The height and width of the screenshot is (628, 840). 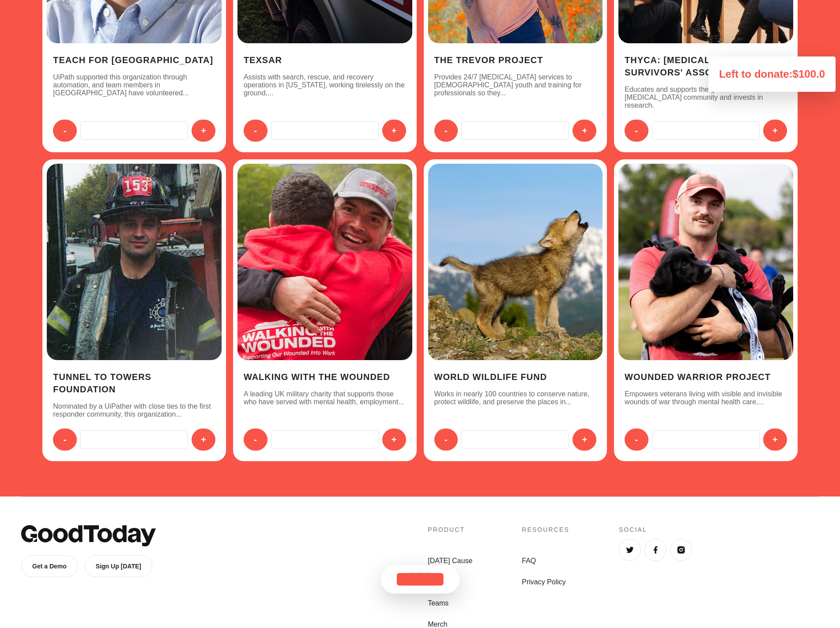 What do you see at coordinates (655, 550) in the screenshot?
I see `a: Facebook` at bounding box center [655, 550].